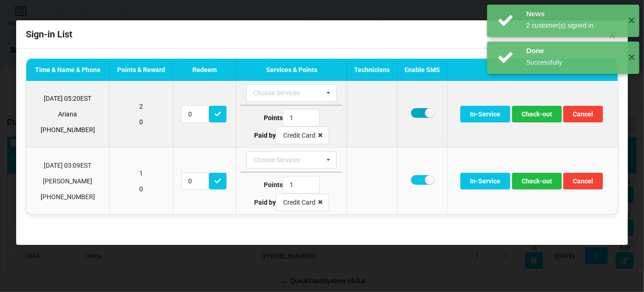 The width and height of the screenshot is (644, 292). I want to click on th: Redeem, so click(205, 70).